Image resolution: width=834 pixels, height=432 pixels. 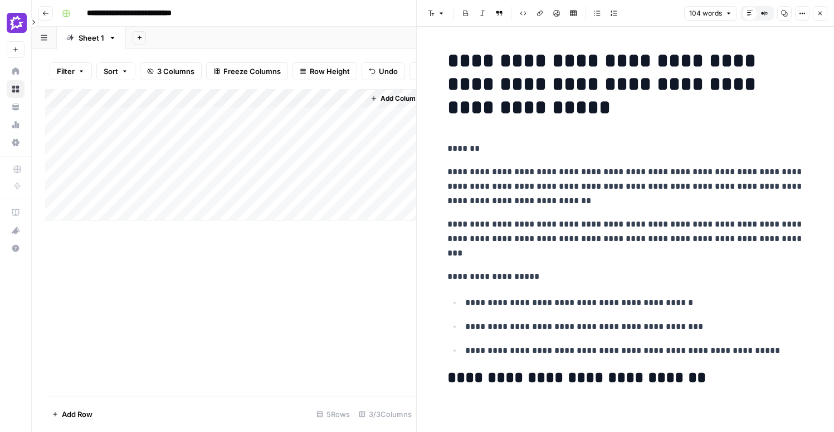 I want to click on div: 5 Rows, so click(x=333, y=414).